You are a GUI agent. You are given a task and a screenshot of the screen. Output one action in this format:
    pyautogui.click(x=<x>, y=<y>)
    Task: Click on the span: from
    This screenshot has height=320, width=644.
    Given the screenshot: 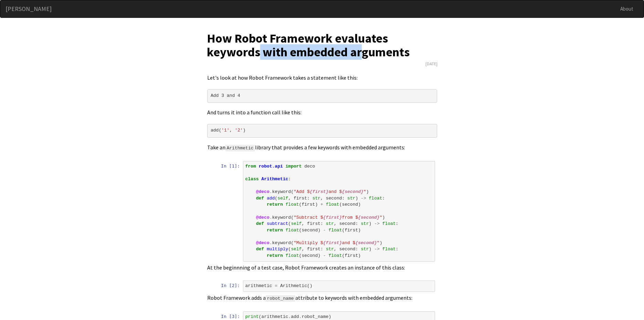 What is the action you would take?
    pyautogui.click(x=250, y=166)
    